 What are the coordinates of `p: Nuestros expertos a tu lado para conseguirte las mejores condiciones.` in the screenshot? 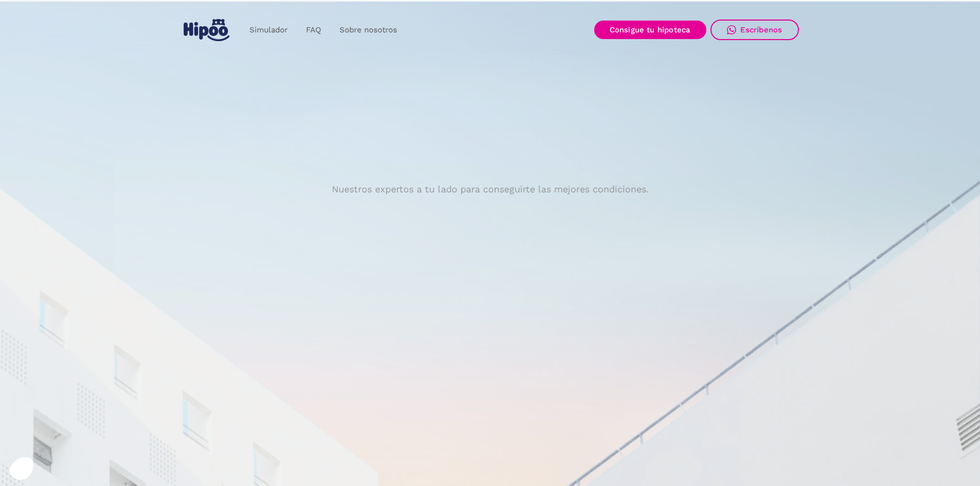 It's located at (490, 189).